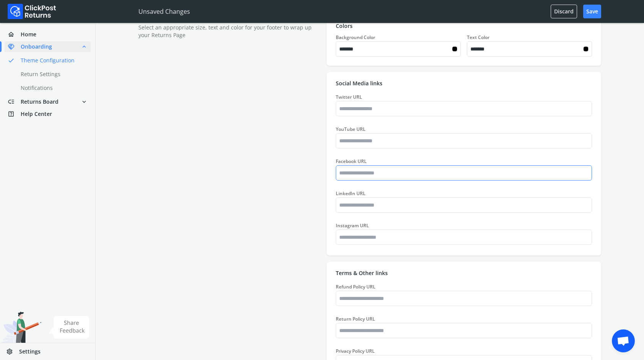 The image size is (644, 360). I want to click on a: Notifications, so click(52, 88).